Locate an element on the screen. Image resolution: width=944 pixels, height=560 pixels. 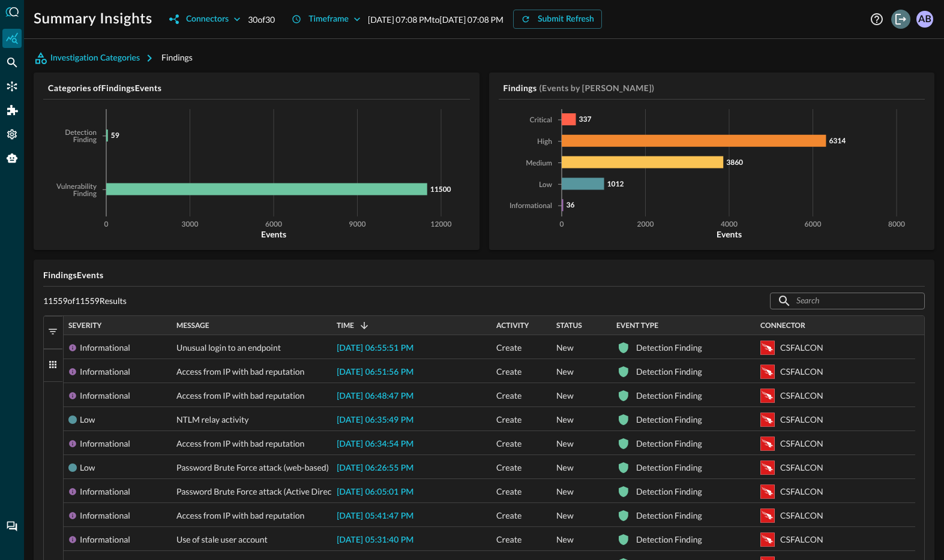
button: Connectors is located at coordinates (204, 19).